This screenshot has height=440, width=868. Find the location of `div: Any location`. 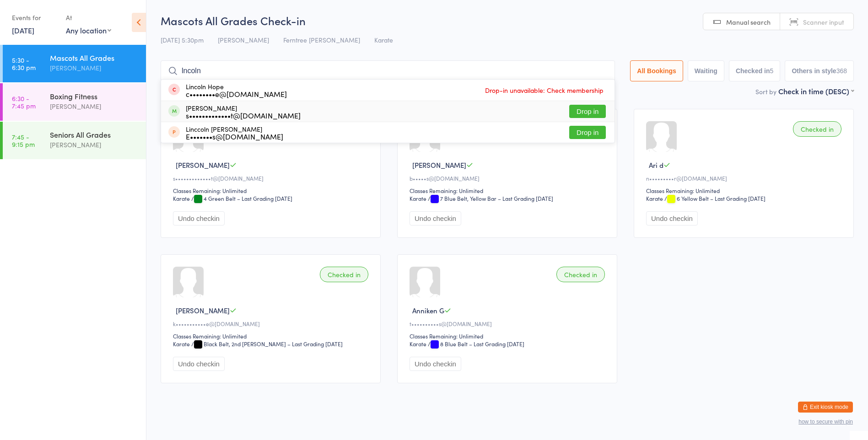

div: Any location is located at coordinates (88, 30).